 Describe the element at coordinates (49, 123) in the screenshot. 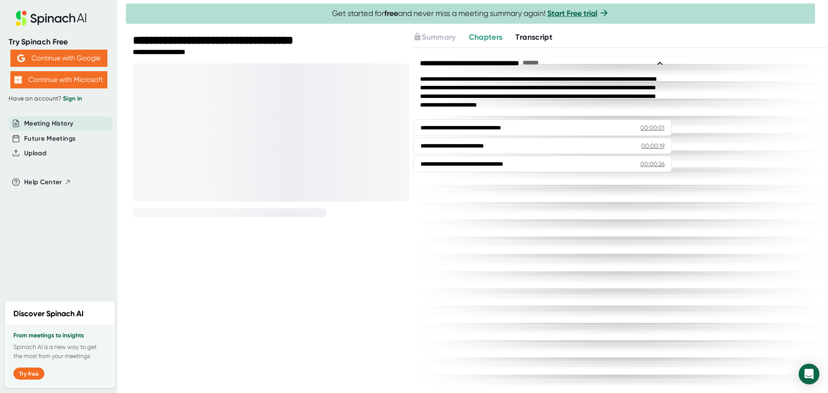

I see `span: Meeting History` at that location.